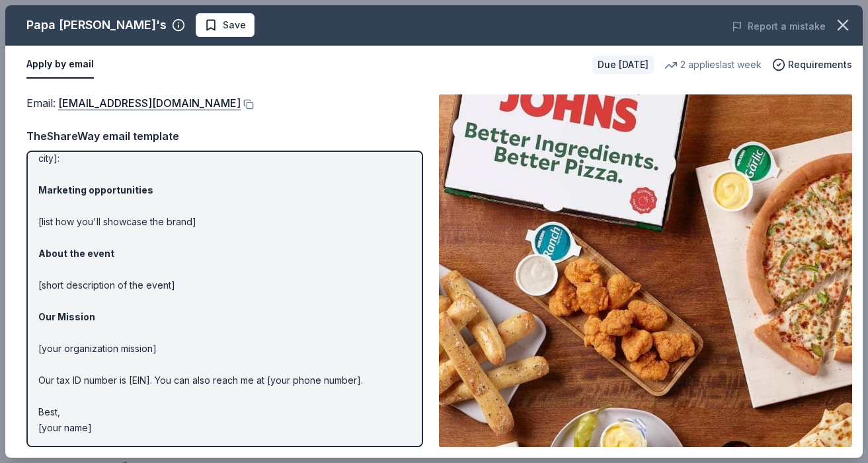 The width and height of the screenshot is (868, 463). Describe the element at coordinates (779, 26) in the screenshot. I see `button: Report a mistake` at that location.